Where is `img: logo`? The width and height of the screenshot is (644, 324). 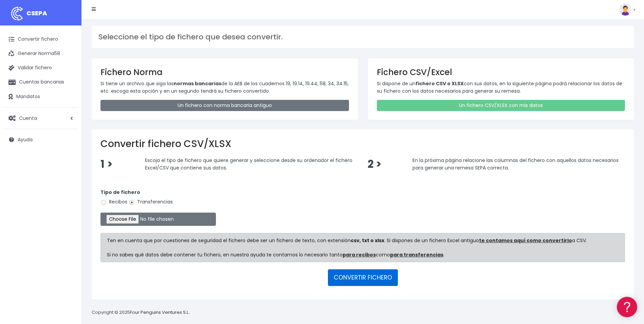 img: logo is located at coordinates (17, 14).